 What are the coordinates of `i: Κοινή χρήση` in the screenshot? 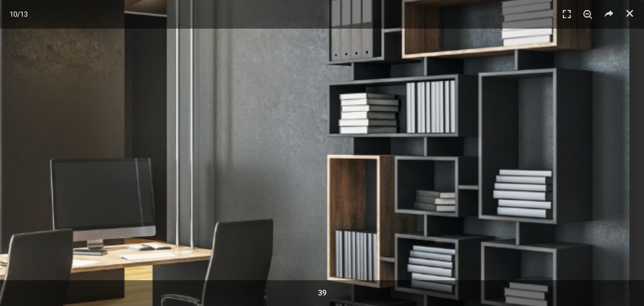 It's located at (608, 15).